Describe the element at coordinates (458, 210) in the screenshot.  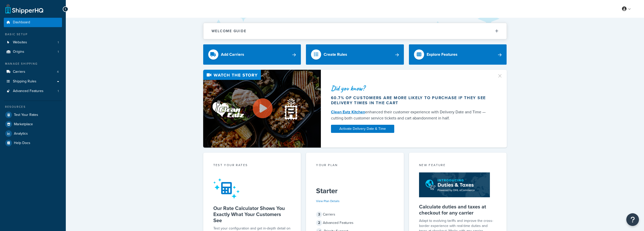
I see `h5: Calculate duties and taxes at checkout for any carrier` at that location.